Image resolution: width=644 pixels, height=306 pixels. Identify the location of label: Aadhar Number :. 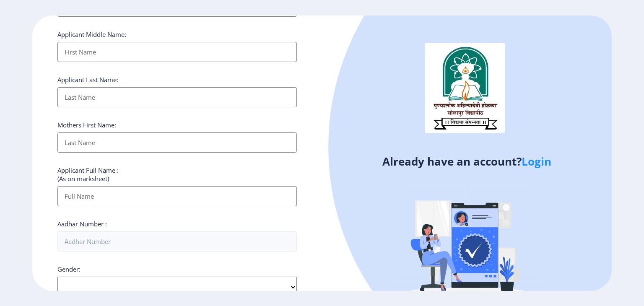
(82, 224).